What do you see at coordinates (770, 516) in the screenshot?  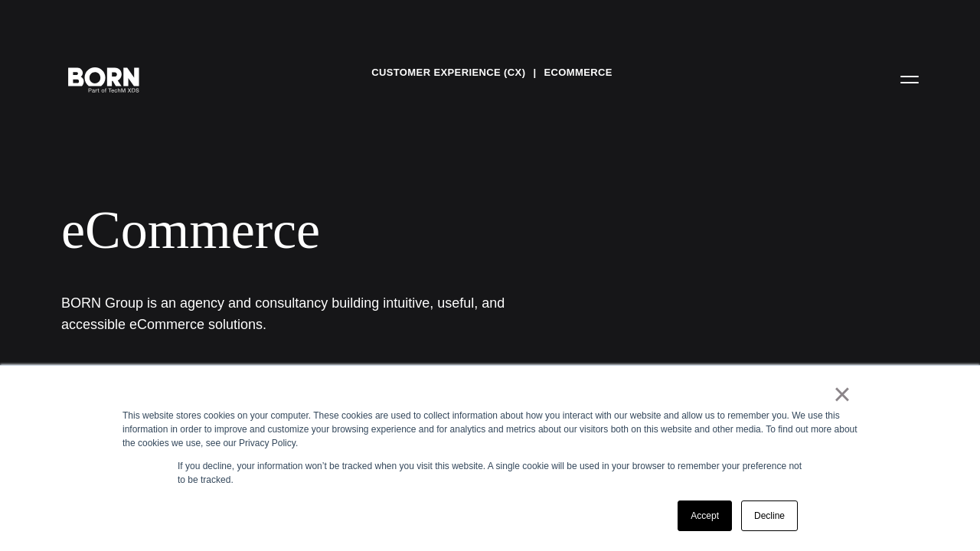 I see `a: Decline` at bounding box center [770, 516].